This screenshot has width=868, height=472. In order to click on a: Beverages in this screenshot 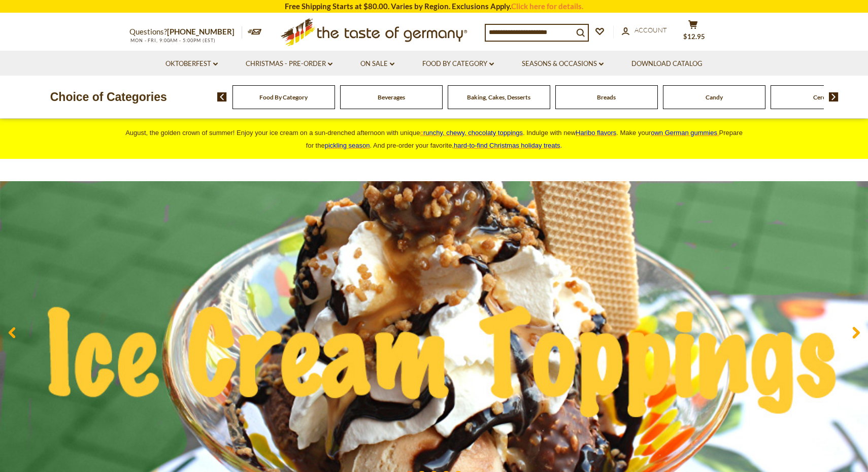, I will do `click(391, 97)`.